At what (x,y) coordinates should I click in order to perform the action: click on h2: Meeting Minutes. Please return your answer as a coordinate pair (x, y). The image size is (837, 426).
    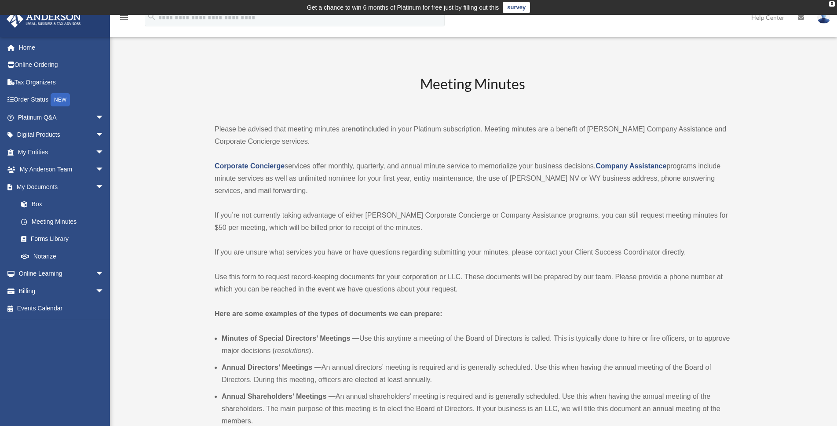
    Looking at the image, I should click on (472, 92).